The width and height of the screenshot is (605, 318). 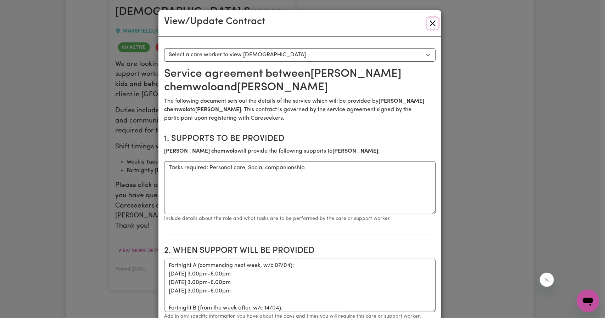 I want to click on p: will provide the following supports to :, so click(x=300, y=151).